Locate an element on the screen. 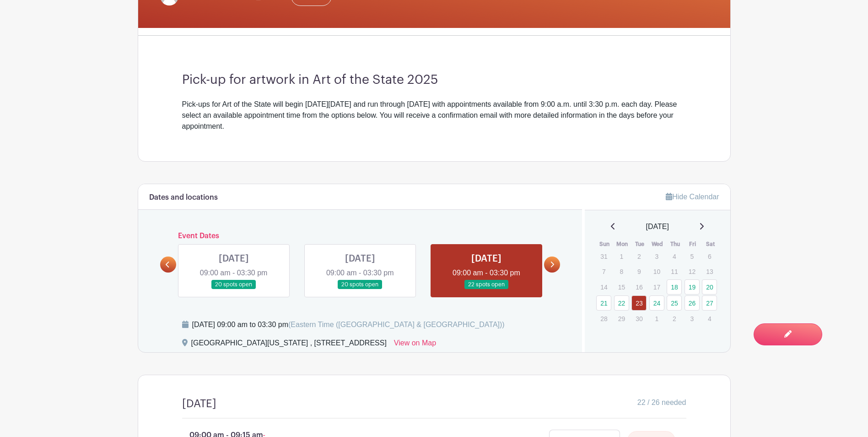 The height and width of the screenshot is (437, 868). p: 30 is located at coordinates (639, 318).